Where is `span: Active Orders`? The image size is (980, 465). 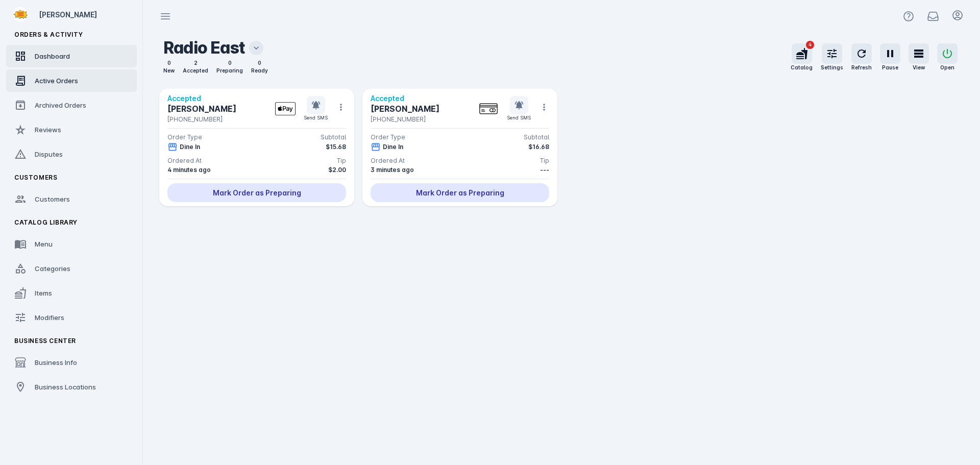
span: Active Orders is located at coordinates (56, 81).